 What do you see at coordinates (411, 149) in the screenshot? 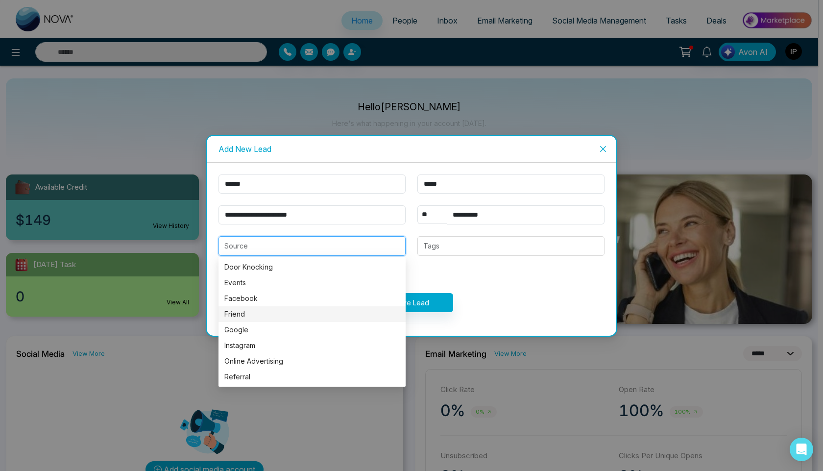
I see `div: Add New Lead` at bounding box center [411, 149].